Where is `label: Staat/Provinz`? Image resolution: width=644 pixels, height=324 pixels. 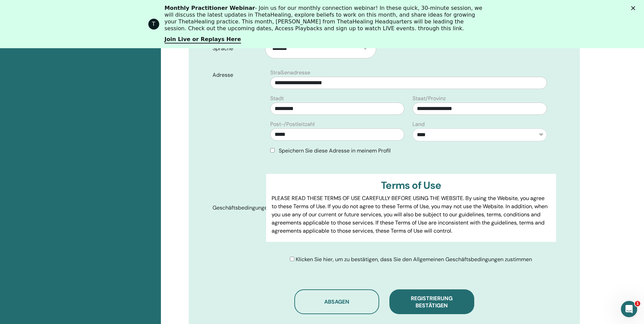
label: Staat/Provinz is located at coordinates (429, 99).